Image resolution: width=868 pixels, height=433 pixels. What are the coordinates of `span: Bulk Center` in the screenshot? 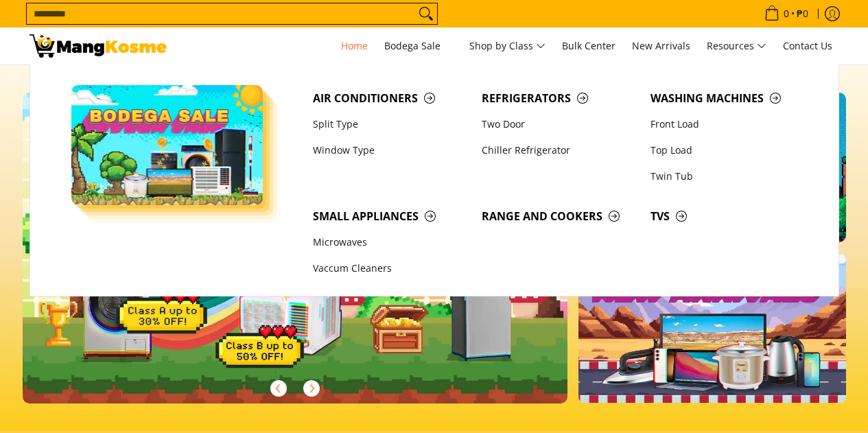 It's located at (588, 46).